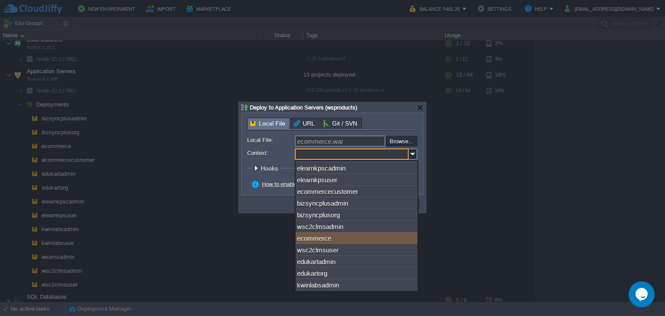 Image resolution: width=665 pixels, height=316 pixels. I want to click on div: kwinlabsadmin, so click(356, 285).